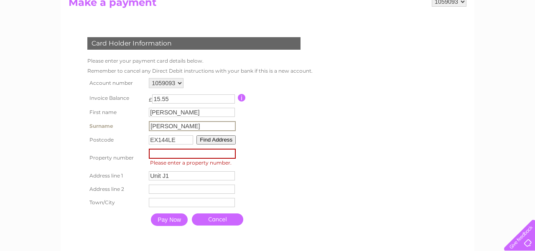 The width and height of the screenshot is (535, 251). Describe the element at coordinates (217, 219) in the screenshot. I see `a: Cancel` at that location.